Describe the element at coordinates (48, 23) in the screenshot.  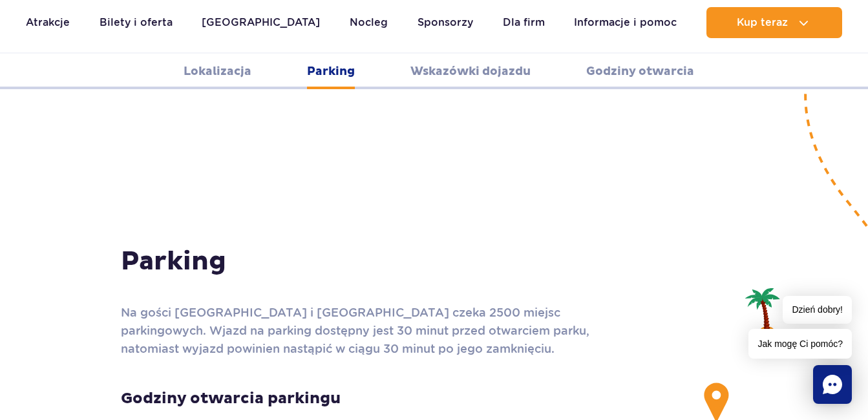
I see `a: Atrakcje` at that location.